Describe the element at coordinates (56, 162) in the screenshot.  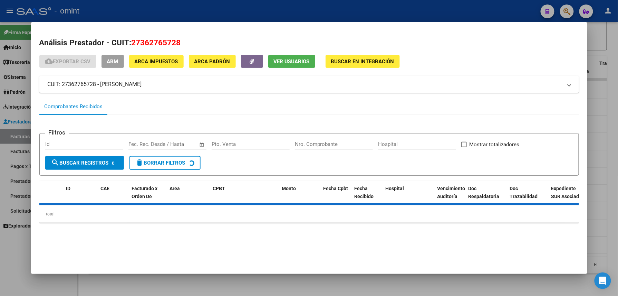
I see `mat-icon: search` at that location.